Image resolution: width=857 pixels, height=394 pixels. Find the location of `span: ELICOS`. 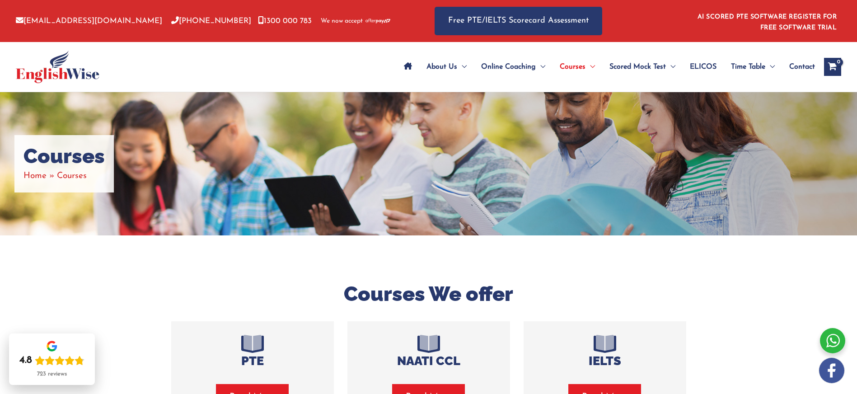

span: ELICOS is located at coordinates (703, 67).